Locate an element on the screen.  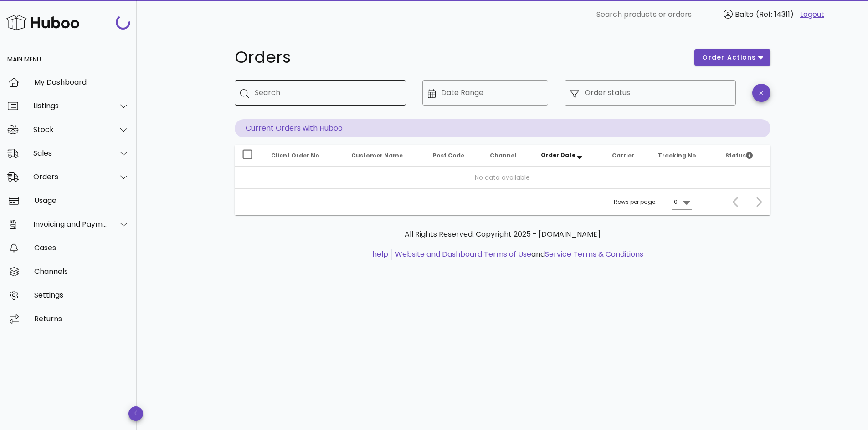
th: Carrier is located at coordinates (628, 156).